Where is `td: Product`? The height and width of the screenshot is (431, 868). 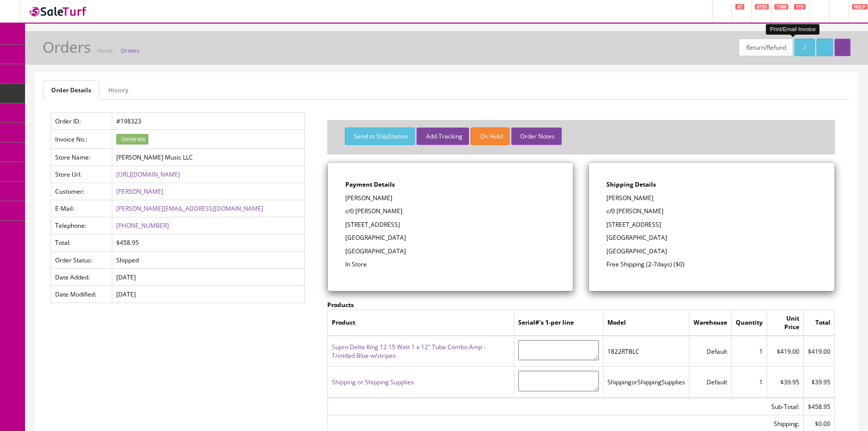
td: Product is located at coordinates (421, 323).